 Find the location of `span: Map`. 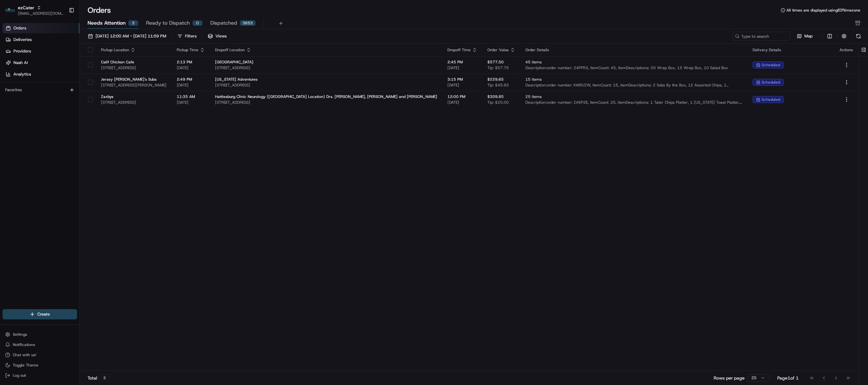

span: Map is located at coordinates (808, 37).